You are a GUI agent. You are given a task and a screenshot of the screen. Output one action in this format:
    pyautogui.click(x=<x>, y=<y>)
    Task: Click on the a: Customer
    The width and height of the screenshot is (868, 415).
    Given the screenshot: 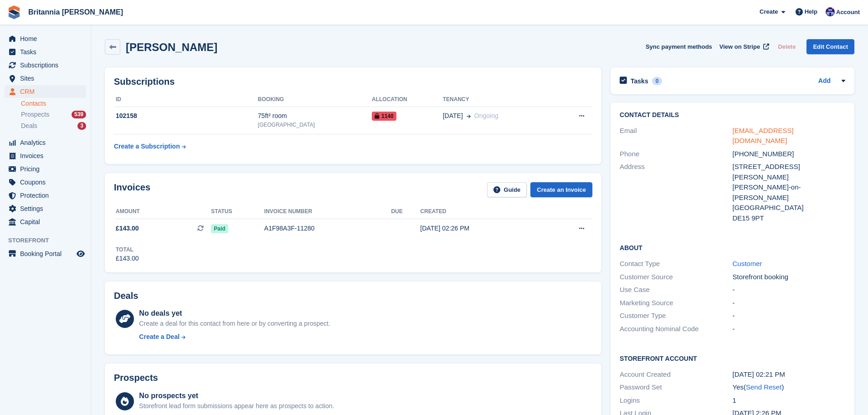 What is the action you would take?
    pyautogui.click(x=747, y=264)
    